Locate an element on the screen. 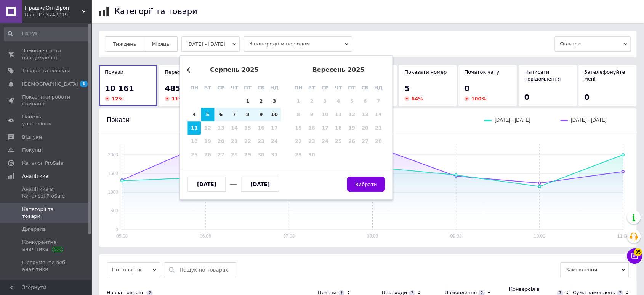 The image size is (644, 295). div: Not available середа, 27-е серпня 2025 р. is located at coordinates (220, 154).